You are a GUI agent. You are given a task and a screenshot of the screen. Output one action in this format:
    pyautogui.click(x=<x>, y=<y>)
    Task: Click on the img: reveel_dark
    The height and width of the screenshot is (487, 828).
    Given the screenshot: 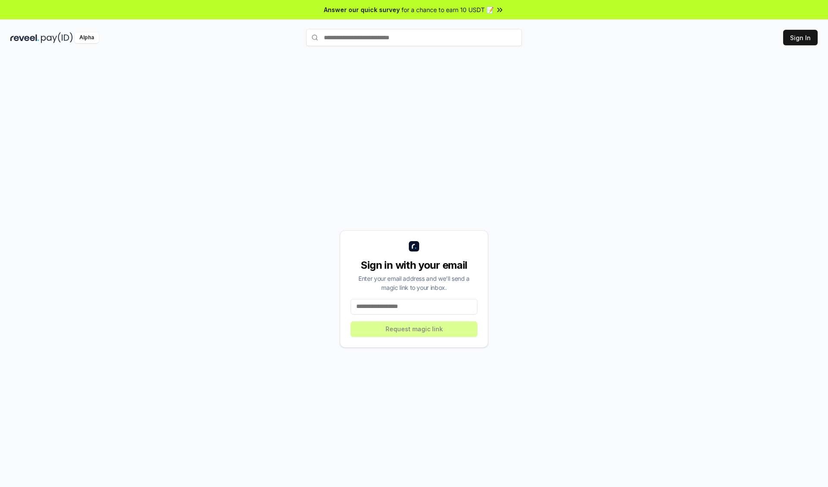 What is the action you would take?
    pyautogui.click(x=25, y=38)
    